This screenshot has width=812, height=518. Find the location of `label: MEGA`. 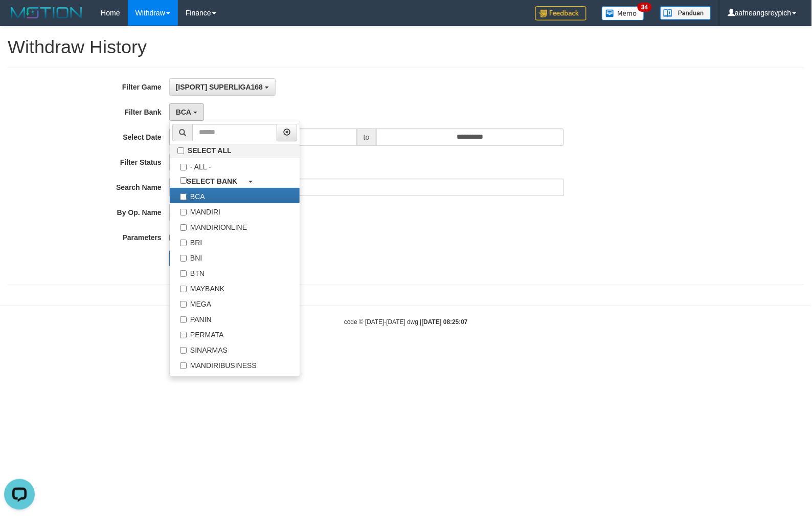

label: MEGA is located at coordinates (235, 303).